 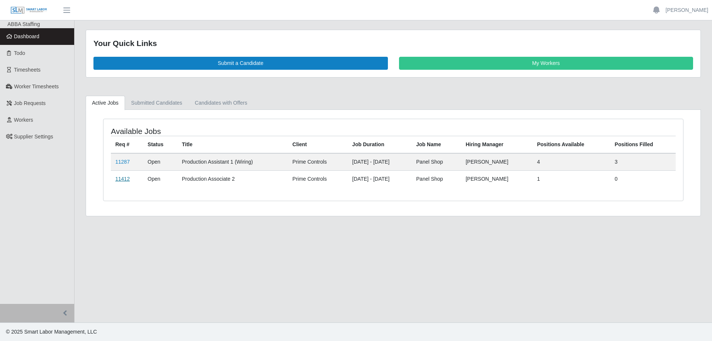 I want to click on span: Timesheets, so click(x=27, y=70).